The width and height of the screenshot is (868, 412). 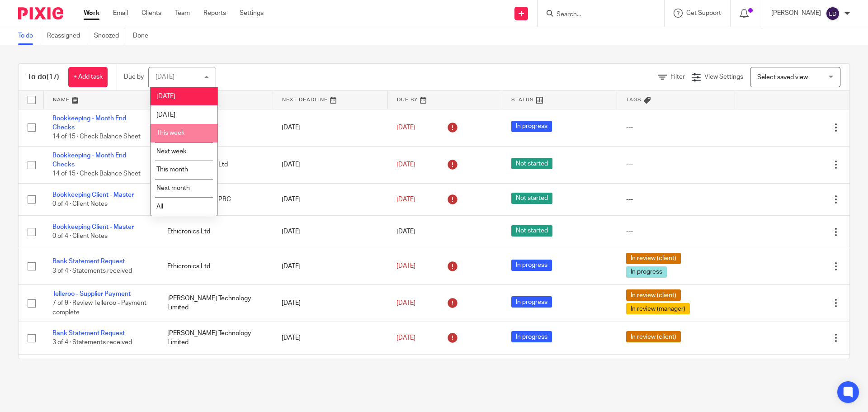 I want to click on a: Done, so click(x=144, y=36).